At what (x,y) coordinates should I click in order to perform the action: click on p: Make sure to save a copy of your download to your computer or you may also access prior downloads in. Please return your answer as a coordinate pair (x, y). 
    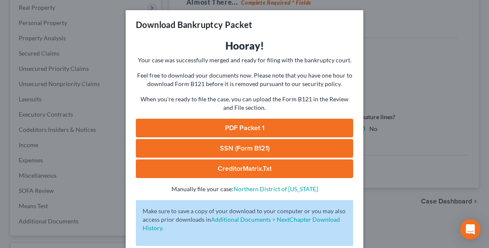
    Looking at the image, I should click on (245, 220).